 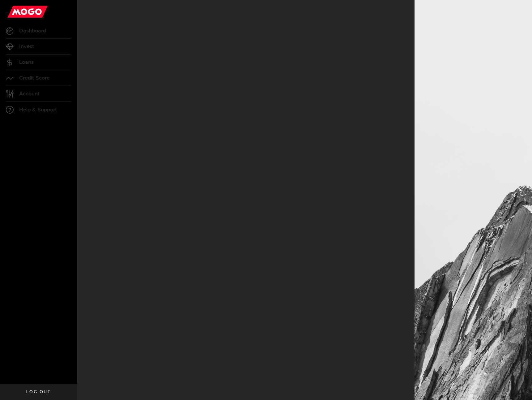 What do you see at coordinates (29, 94) in the screenshot?
I see `span: Account` at bounding box center [29, 94].